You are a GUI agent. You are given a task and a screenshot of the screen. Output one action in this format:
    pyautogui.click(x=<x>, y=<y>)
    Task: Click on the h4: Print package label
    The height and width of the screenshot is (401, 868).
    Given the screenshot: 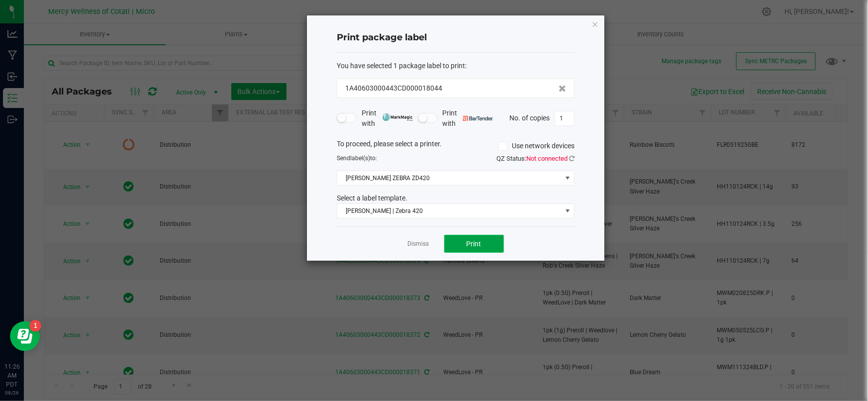 What is the action you would take?
    pyautogui.click(x=456, y=37)
    